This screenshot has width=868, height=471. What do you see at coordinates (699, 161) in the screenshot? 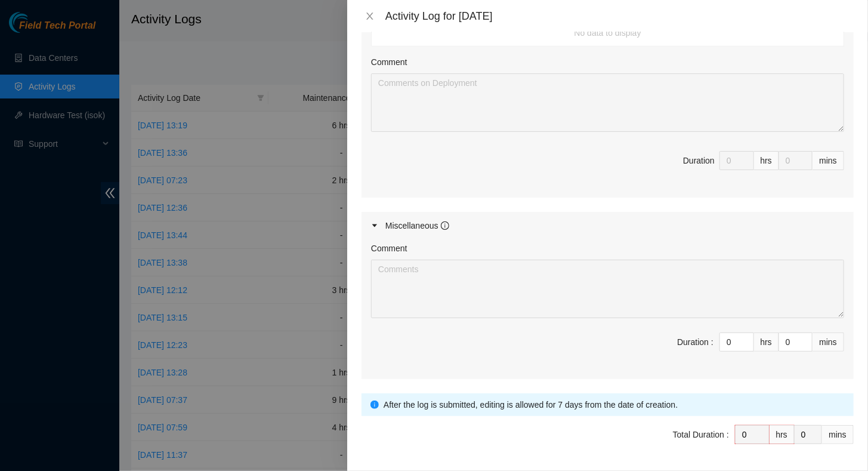
I see `div: Duration` at bounding box center [699, 161].